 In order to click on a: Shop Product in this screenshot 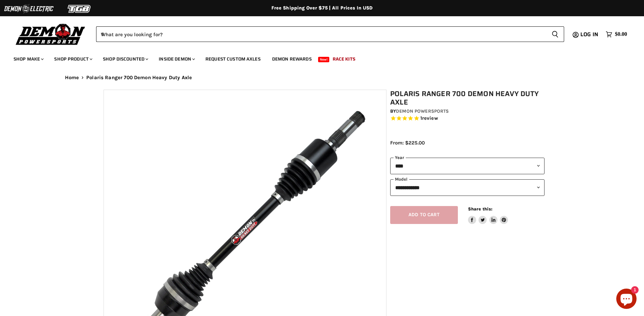, I will do `click(72, 59)`.